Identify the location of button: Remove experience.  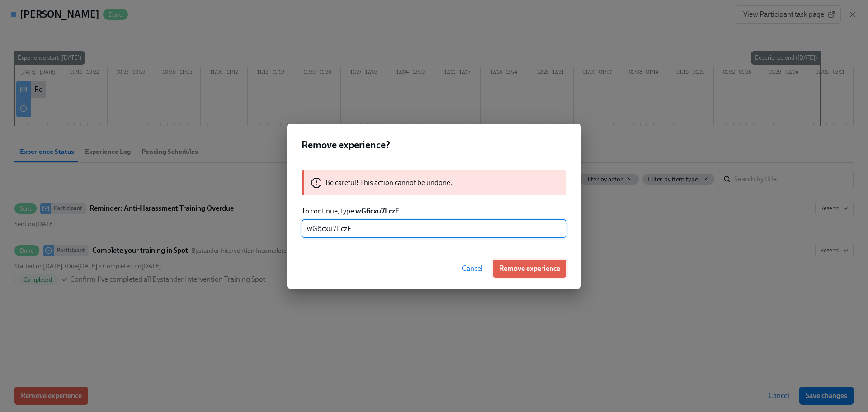
(530, 268).